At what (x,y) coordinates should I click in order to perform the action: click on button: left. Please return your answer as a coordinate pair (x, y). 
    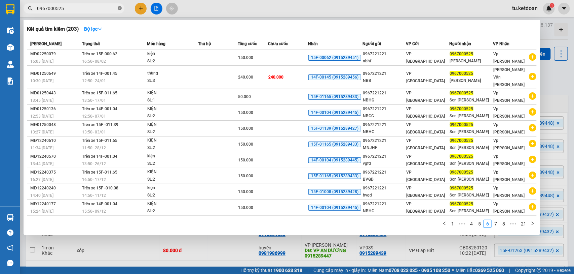
    Looking at the image, I should click on (445, 223).